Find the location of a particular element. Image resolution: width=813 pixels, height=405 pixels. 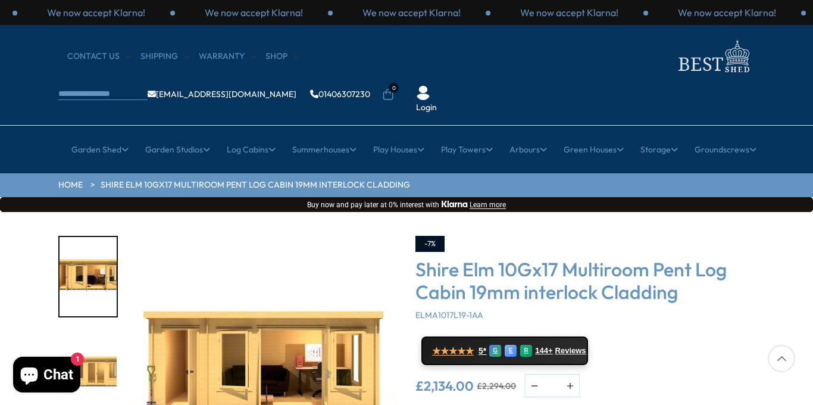

div: 2 / 3 is located at coordinates (411, 12).